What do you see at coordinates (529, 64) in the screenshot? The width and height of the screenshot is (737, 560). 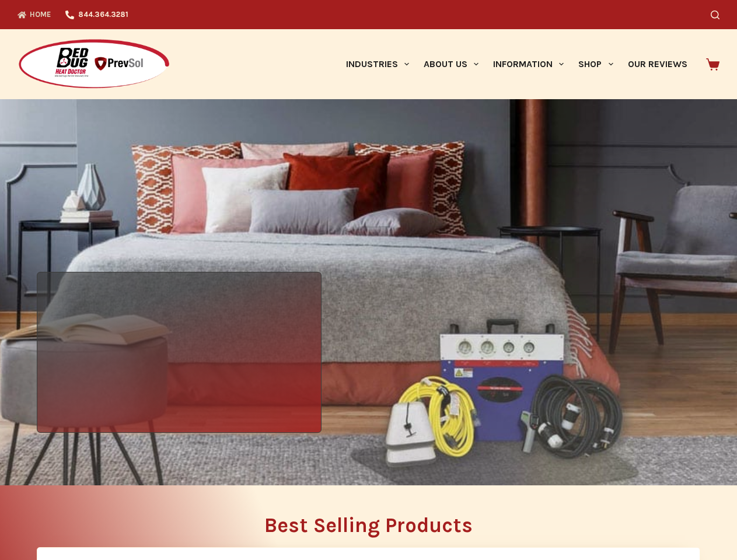 I see `a: Information` at bounding box center [529, 64].